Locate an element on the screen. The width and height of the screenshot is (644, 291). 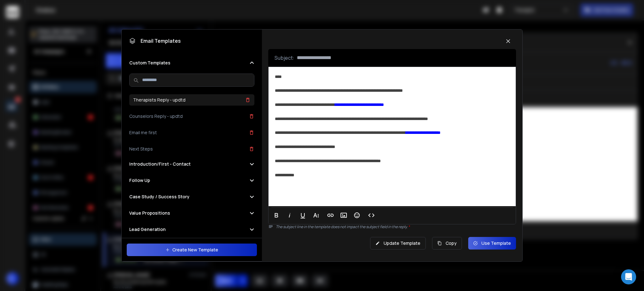
p: Subject: is located at coordinates (284, 58).